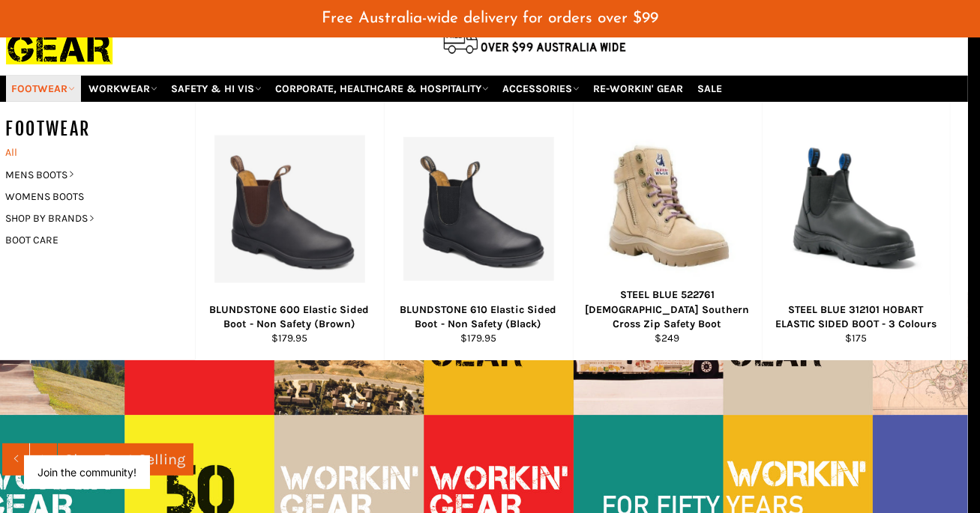 The width and height of the screenshot is (980, 513). I want to click on a: STEEL BLUE 312101 HOBART ELASTIC SIDED BOOT - Workin' Gear STEEL BLUE 312101 HOBART ELASTIC SIDED..., so click(856, 231).